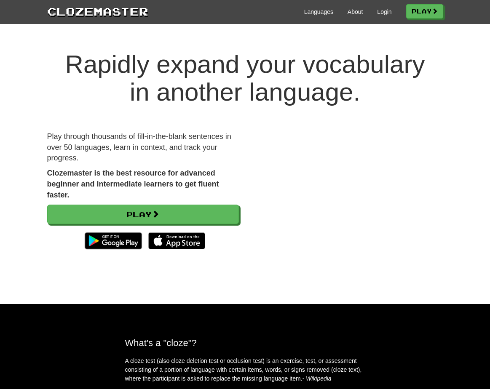  I want to click on a: Login, so click(384, 12).